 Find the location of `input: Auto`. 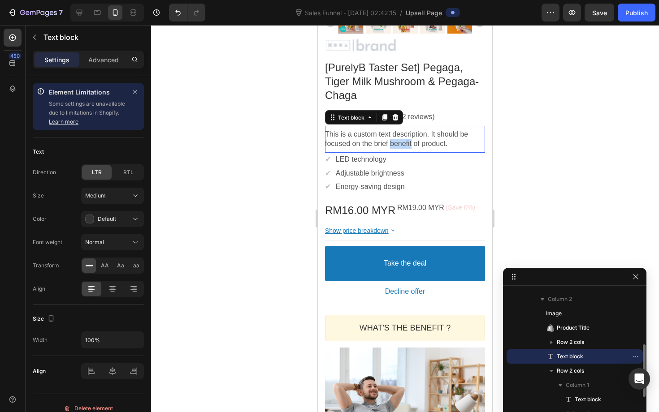

input: Auto is located at coordinates (113, 340).